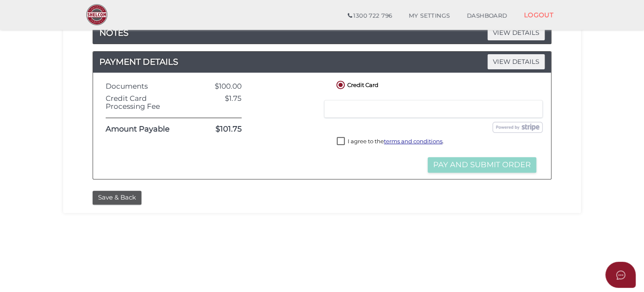 The width and height of the screenshot is (644, 292). I want to click on label: I agree to the ., so click(390, 142).